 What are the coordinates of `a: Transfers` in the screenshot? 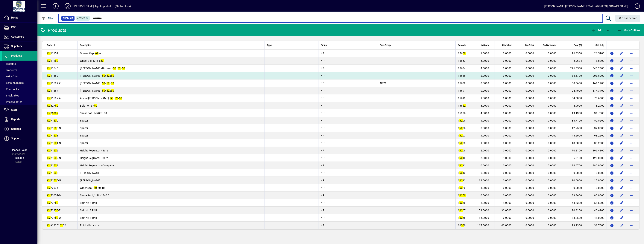 It's located at (20, 70).